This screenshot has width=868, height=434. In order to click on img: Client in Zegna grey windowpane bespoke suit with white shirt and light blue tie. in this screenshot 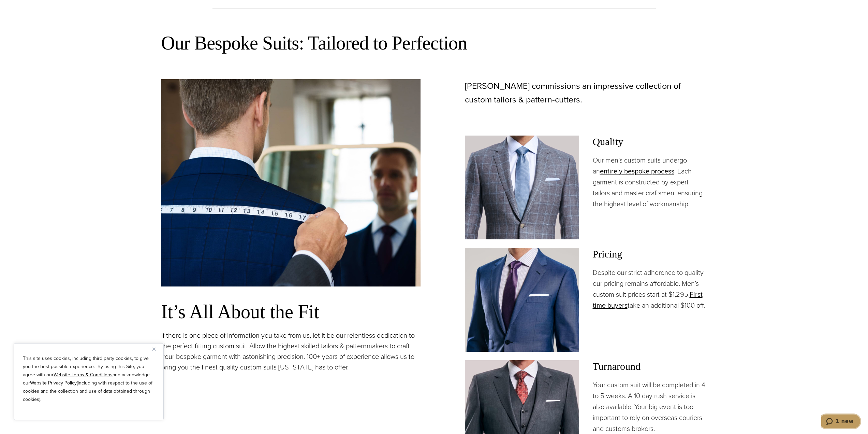, I will do `click(522, 188)`.